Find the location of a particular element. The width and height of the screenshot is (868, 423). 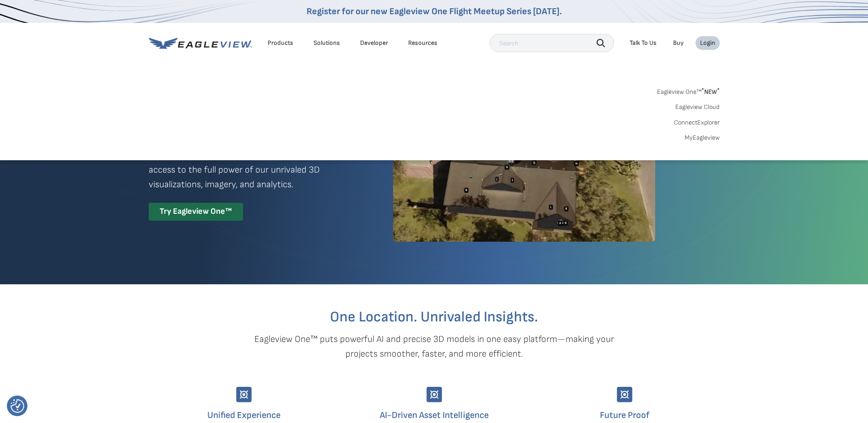

p: Eagleview One™ puts powerful AI and precise 3D models in one easy platform—making your projects s... is located at coordinates (434, 347).